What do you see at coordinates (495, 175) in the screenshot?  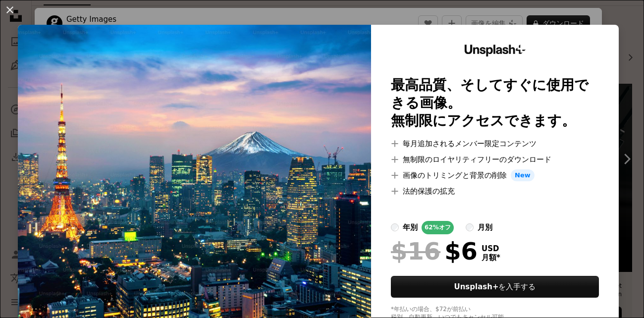 I see `li: 画像のトリミングと背景の削除` at bounding box center [495, 175].